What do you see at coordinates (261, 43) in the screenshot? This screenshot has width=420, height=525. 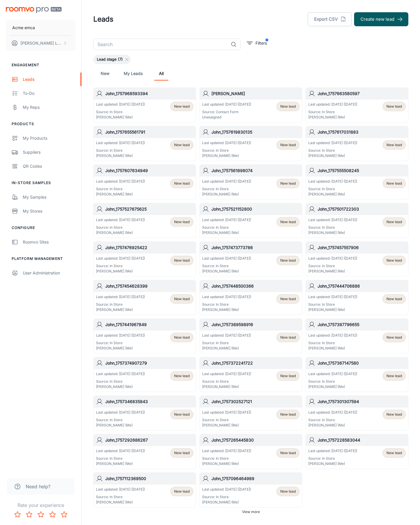 I see `p: Filters` at bounding box center [261, 43].